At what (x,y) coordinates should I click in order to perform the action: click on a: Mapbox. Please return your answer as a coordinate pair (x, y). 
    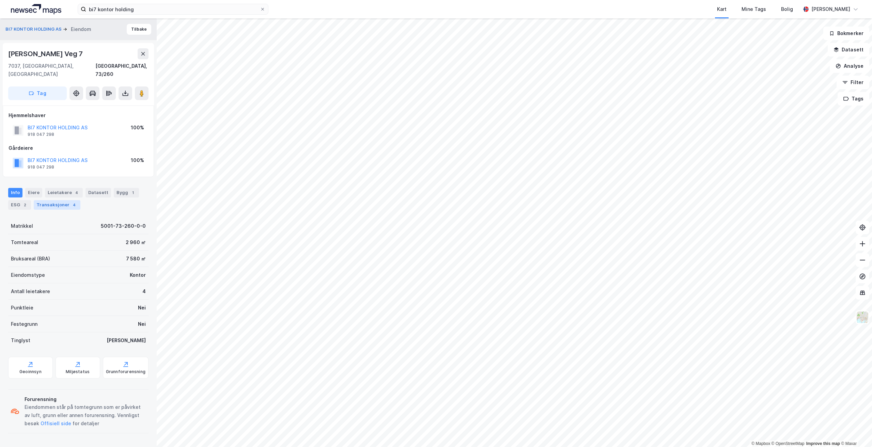
    Looking at the image, I should click on (761, 444).